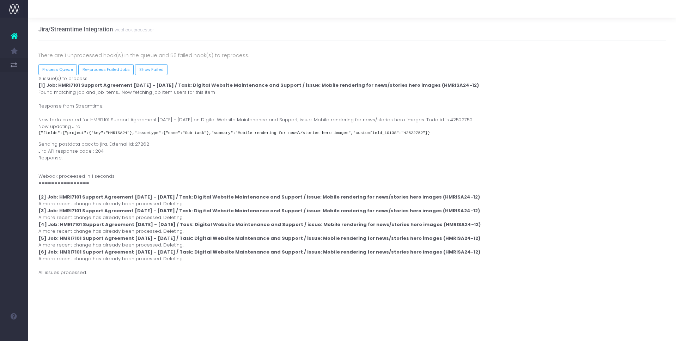 The height and width of the screenshot is (341, 676). Describe the element at coordinates (96, 29) in the screenshot. I see `h3: Jira/Streamtime Integration` at that location.